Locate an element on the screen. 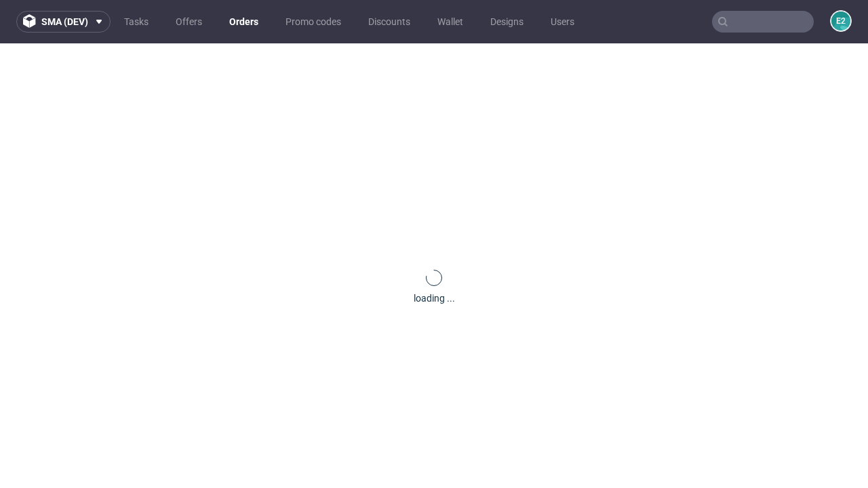 The height and width of the screenshot is (488, 868). a: Promo codes is located at coordinates (313, 21).